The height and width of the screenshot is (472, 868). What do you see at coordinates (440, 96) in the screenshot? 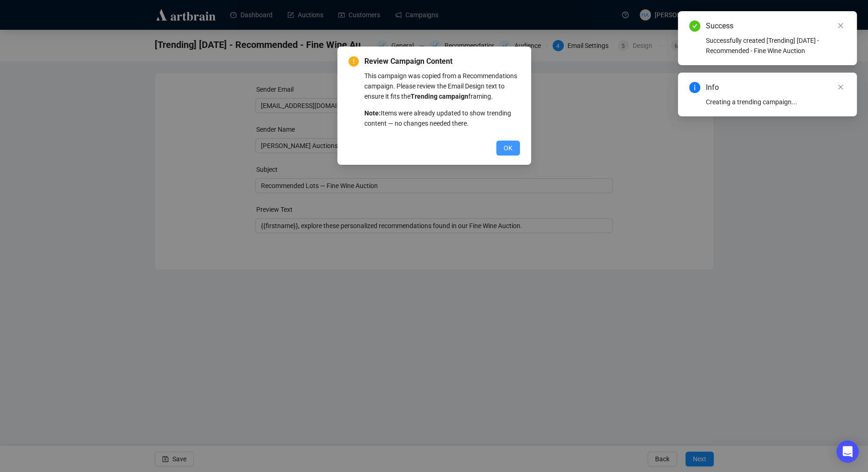
I see `strong: Trending campaign` at bounding box center [440, 96].